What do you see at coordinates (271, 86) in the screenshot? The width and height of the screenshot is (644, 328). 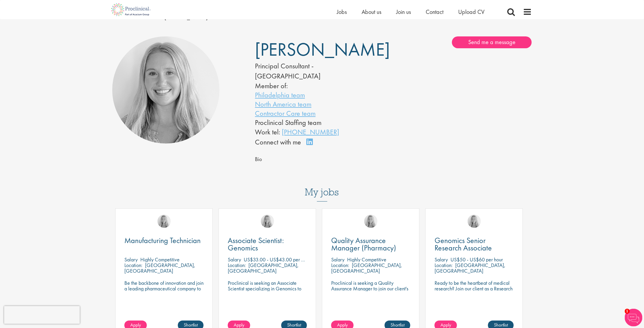 I see `label: Member of:` at bounding box center [271, 86].